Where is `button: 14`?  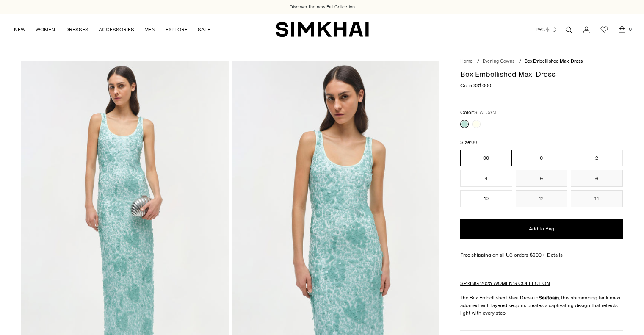 button: 14 is located at coordinates (596, 199).